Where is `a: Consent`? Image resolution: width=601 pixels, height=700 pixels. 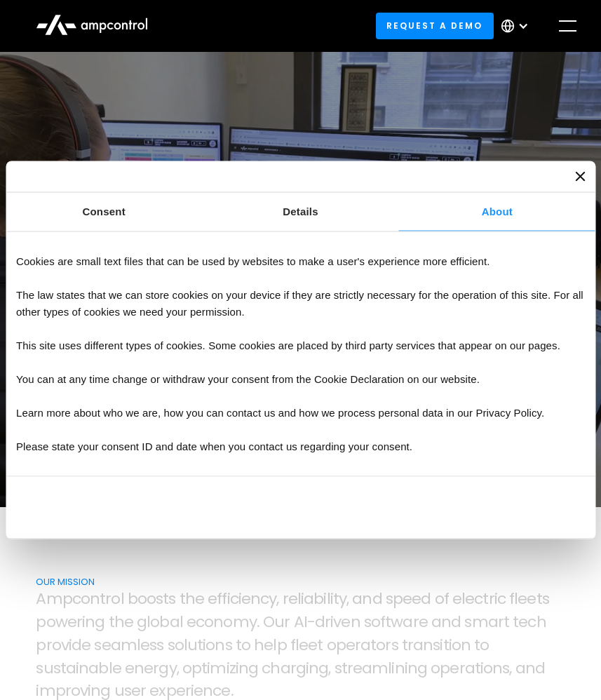
a: Consent is located at coordinates (104, 212).